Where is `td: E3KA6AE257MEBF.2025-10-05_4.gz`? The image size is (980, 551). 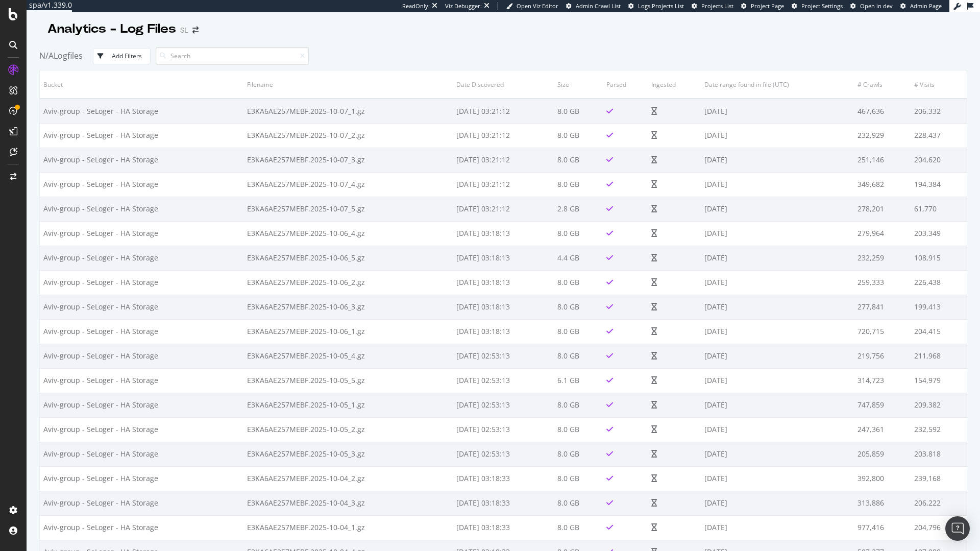 td: E3KA6AE257MEBF.2025-10-05_4.gz is located at coordinates (347, 356).